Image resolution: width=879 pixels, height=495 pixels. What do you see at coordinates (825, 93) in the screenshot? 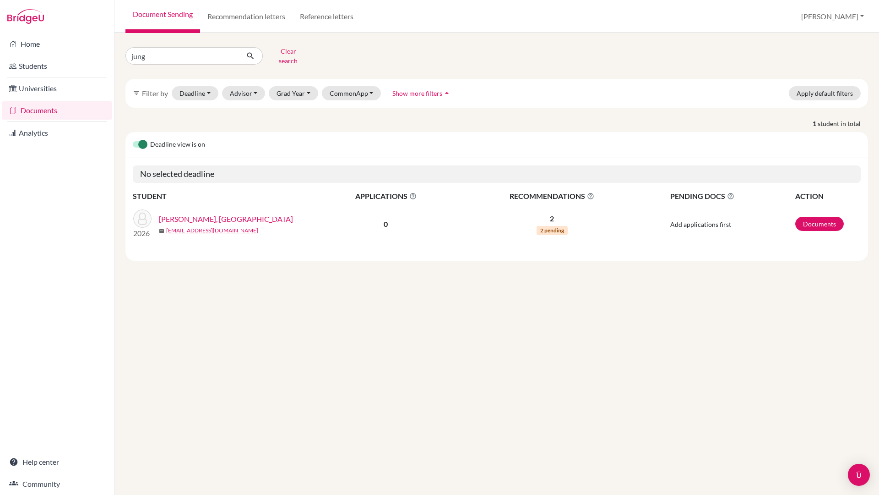
I see `button: Apply default filters` at bounding box center [825, 93].